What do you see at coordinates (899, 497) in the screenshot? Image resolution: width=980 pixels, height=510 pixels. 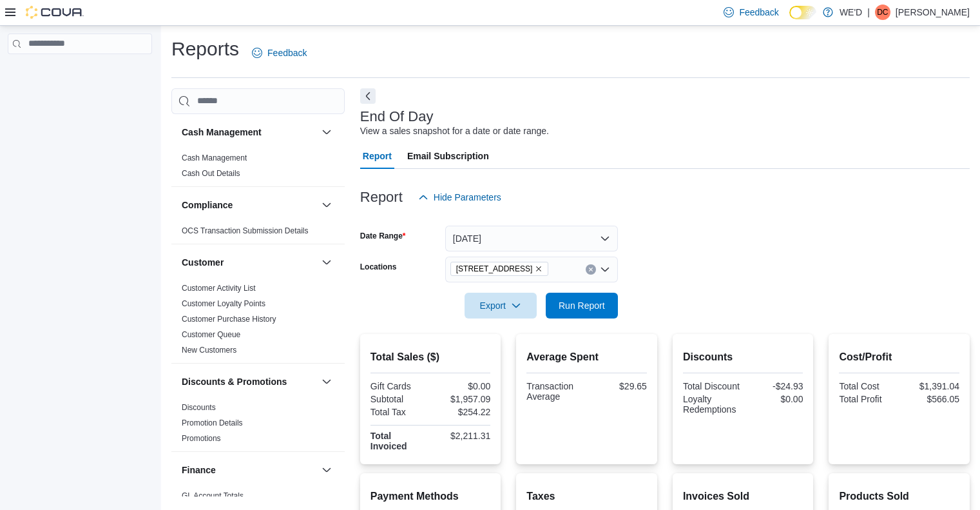 I see `h2: Products Sold` at bounding box center [899, 497].